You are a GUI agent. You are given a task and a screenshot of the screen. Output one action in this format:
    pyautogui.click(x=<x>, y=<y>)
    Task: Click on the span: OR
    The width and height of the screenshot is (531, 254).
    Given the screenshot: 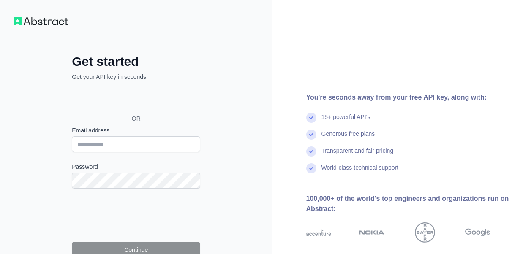 What is the action you would take?
    pyautogui.click(x=136, y=119)
    